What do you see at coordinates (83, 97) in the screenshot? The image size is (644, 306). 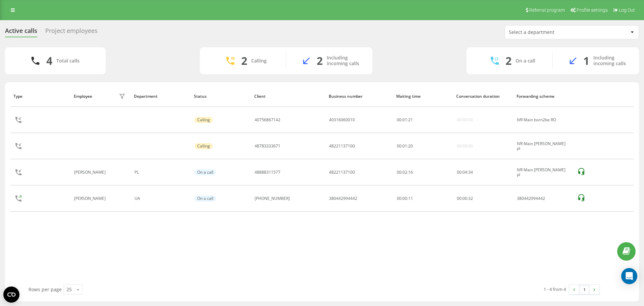 I see `div: Employee` at bounding box center [83, 97].